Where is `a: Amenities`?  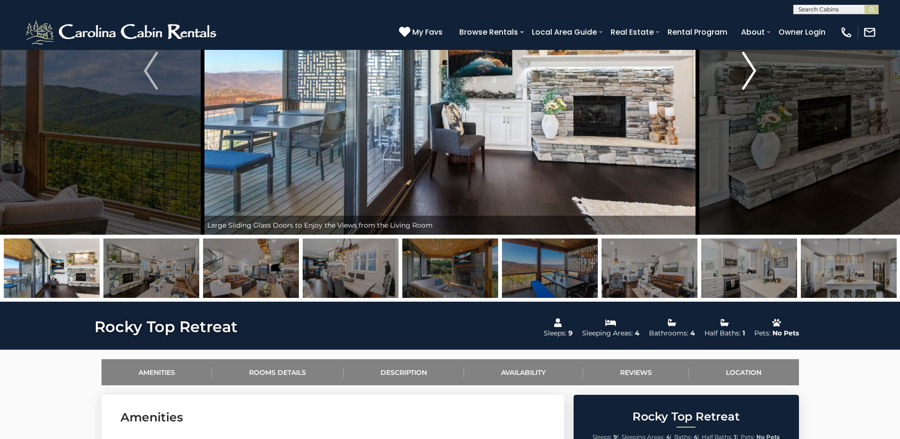
a: Amenities is located at coordinates (157, 372).